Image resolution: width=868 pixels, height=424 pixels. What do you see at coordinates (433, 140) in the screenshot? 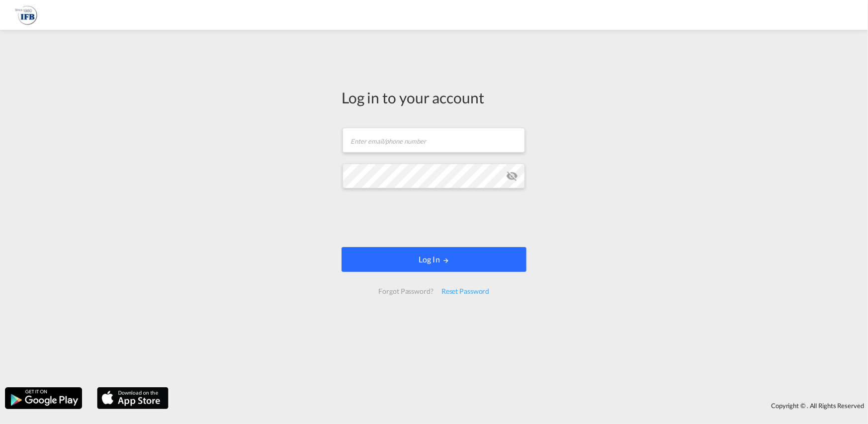
I see `input: Enter email/phone number` at bounding box center [433, 140].